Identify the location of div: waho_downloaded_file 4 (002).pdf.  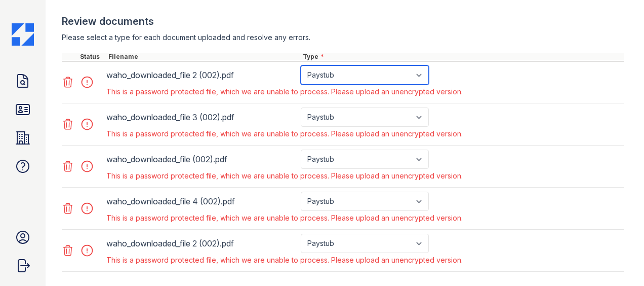
(201, 202).